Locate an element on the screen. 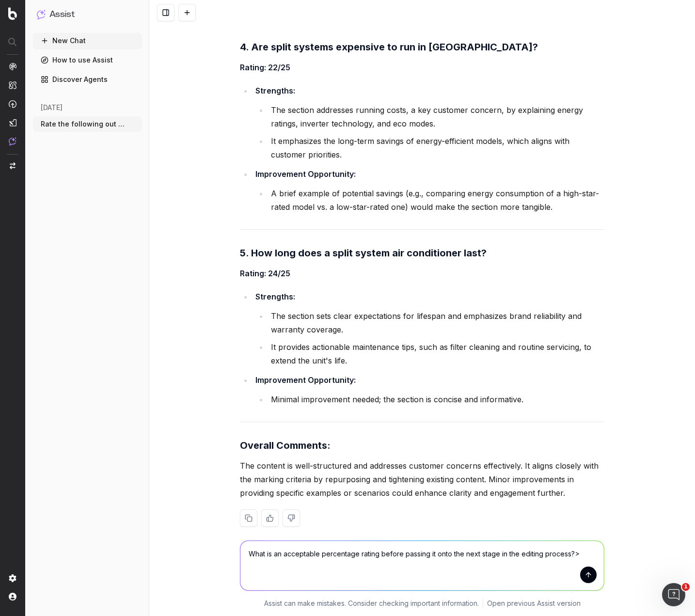 This screenshot has width=695, height=616. a: Discover Agents is located at coordinates (87, 80).